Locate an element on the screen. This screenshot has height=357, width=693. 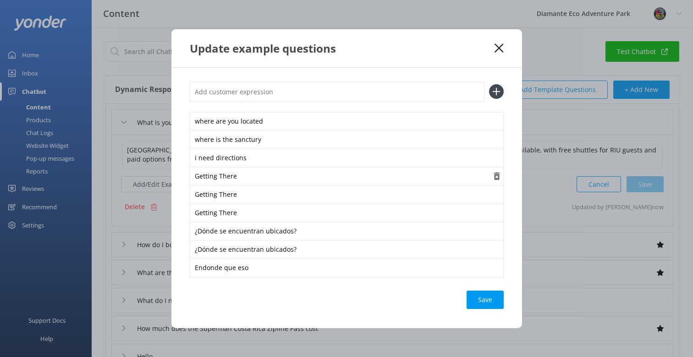
div: Endonde que eso is located at coordinates (346, 268).